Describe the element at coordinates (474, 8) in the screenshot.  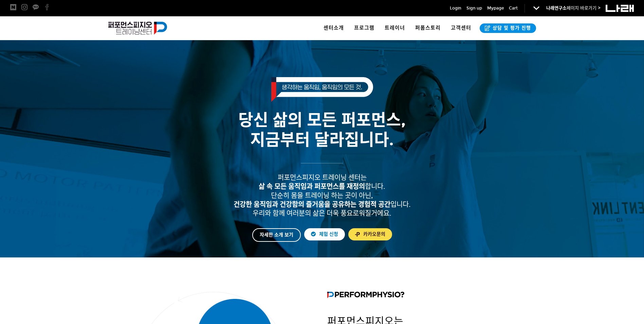
I see `span: Sign up` at that location.